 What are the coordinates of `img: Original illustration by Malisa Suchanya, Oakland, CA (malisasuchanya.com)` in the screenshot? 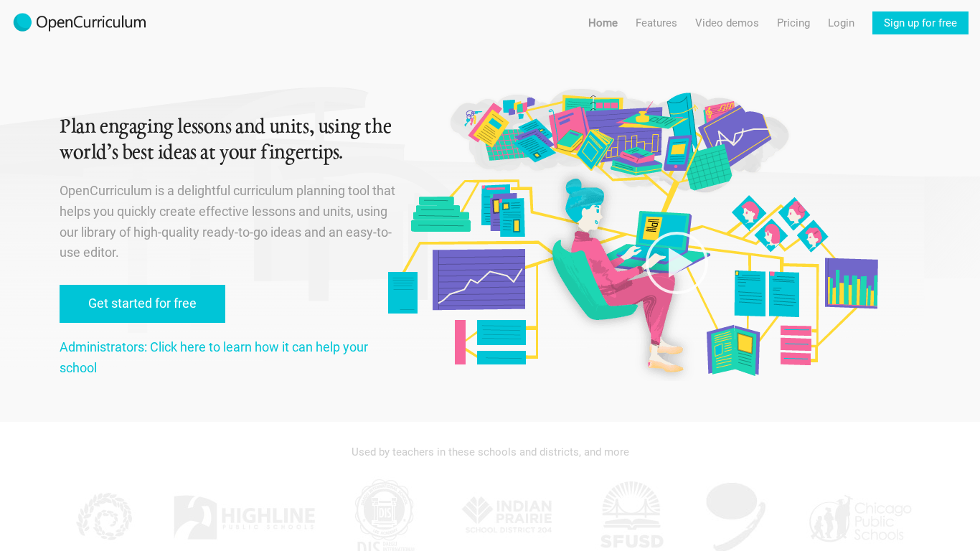 It's located at (632, 233).